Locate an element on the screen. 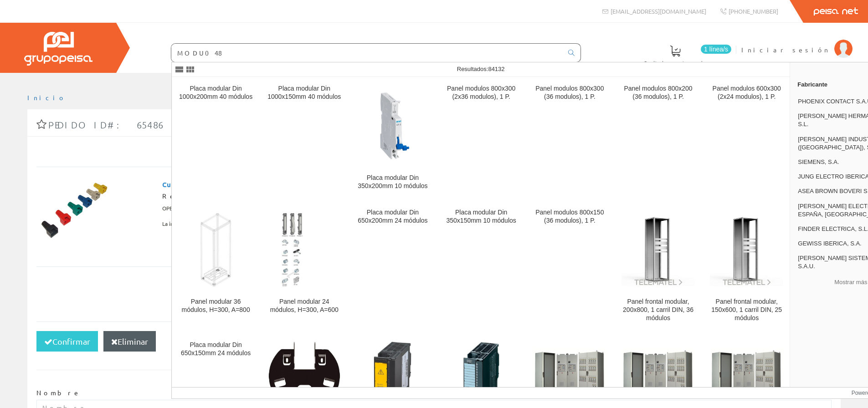 This screenshot has width=868, height=408. div: Placa modular Din 650x150mm 24 módulos is located at coordinates (215, 350).